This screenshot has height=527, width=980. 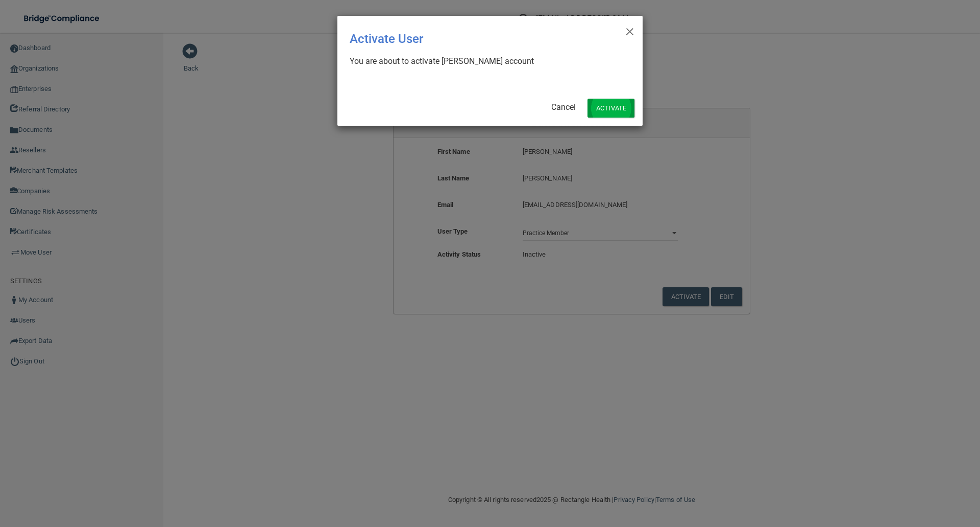 I want to click on div: Activate User, so click(x=469, y=39).